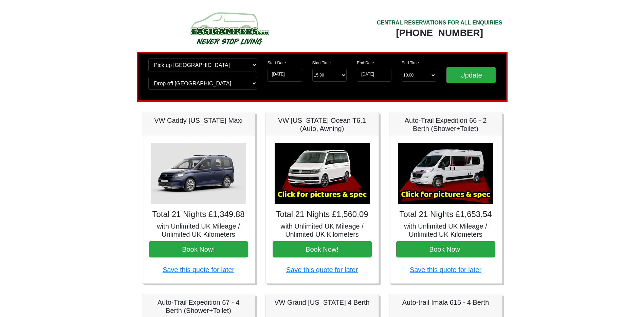 This screenshot has width=644, height=317. What do you see at coordinates (374, 75) in the screenshot?
I see `input: Return Date` at bounding box center [374, 75].